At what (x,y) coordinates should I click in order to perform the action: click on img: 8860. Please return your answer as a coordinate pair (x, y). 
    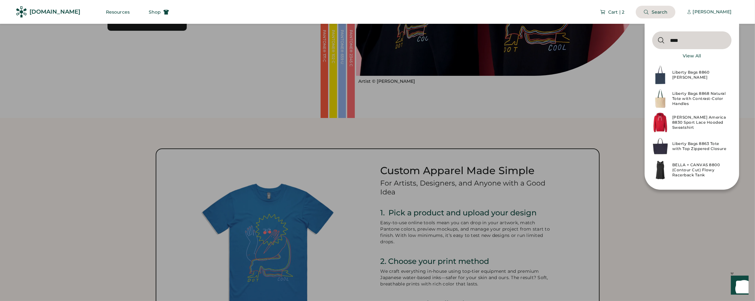
    Looking at the image, I should click on (661, 75).